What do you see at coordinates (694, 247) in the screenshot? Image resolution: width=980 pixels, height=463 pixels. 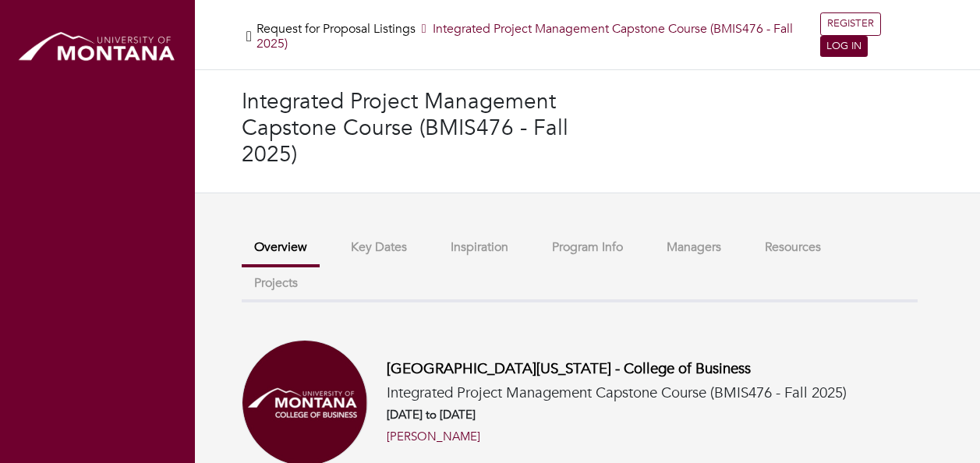 I see `button: Managers` at bounding box center [694, 247].